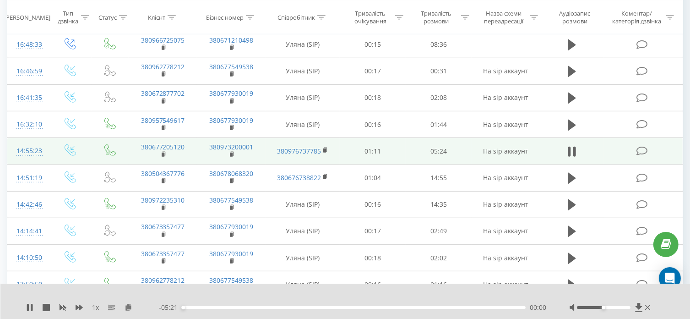 The width and height of the screenshot is (690, 319). What do you see at coordinates (28, 44) in the screenshot?
I see `div: 16:48:33` at bounding box center [28, 44].